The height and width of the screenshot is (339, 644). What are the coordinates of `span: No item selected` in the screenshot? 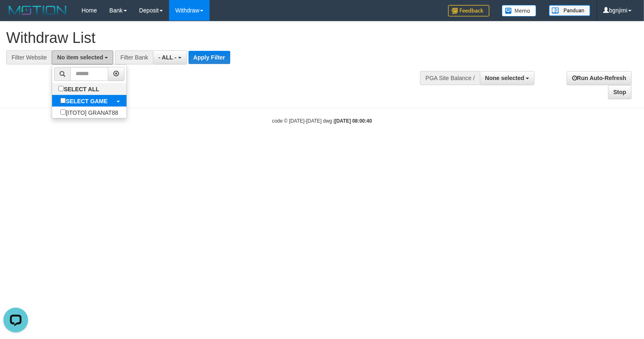 It's located at (80, 57).